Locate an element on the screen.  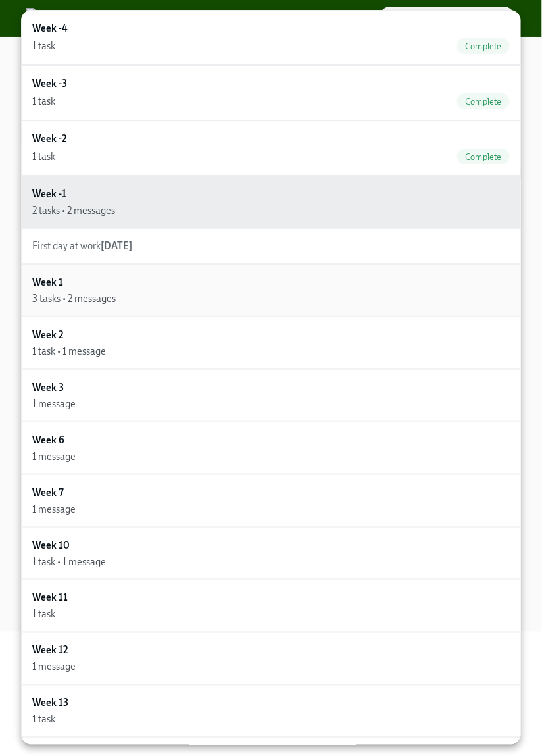
a: Week -31 taskComplete is located at coordinates (271, 93).